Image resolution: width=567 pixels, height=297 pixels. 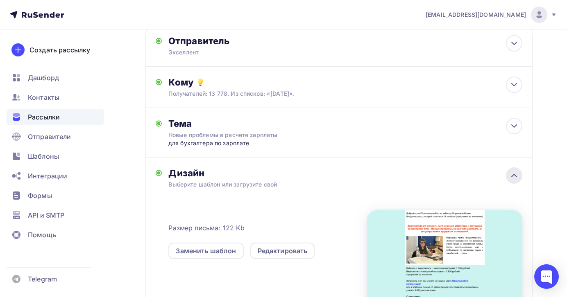 I want to click on span: Шаблоны, so click(x=43, y=156).